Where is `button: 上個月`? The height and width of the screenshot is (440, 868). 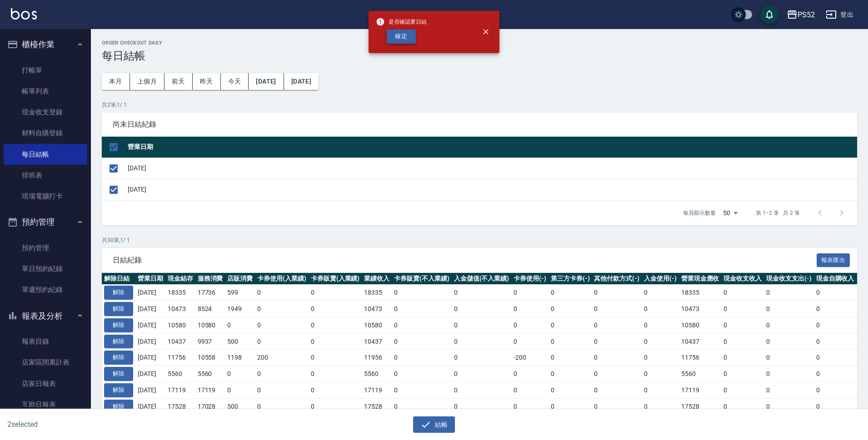
button: 上個月 is located at coordinates (147, 82).